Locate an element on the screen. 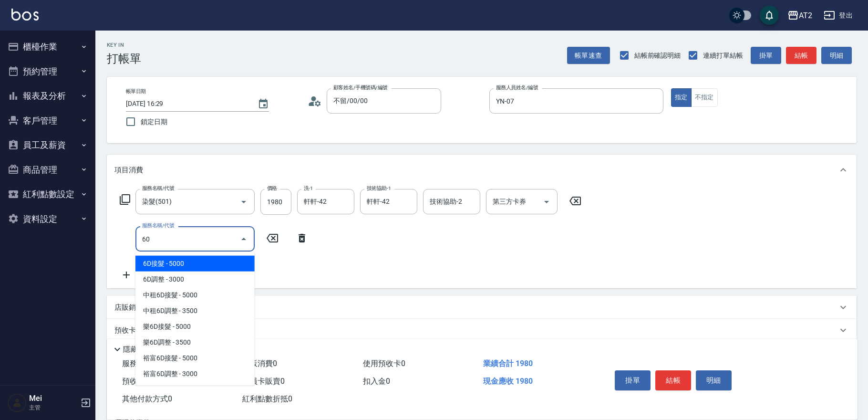  span: 裕富6D接髮 - 5000 is located at coordinates (195, 358).